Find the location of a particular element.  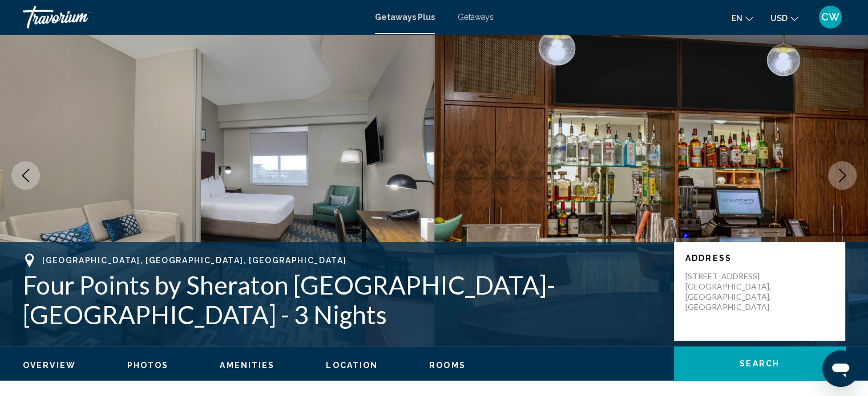

button: Location is located at coordinates (352, 366).